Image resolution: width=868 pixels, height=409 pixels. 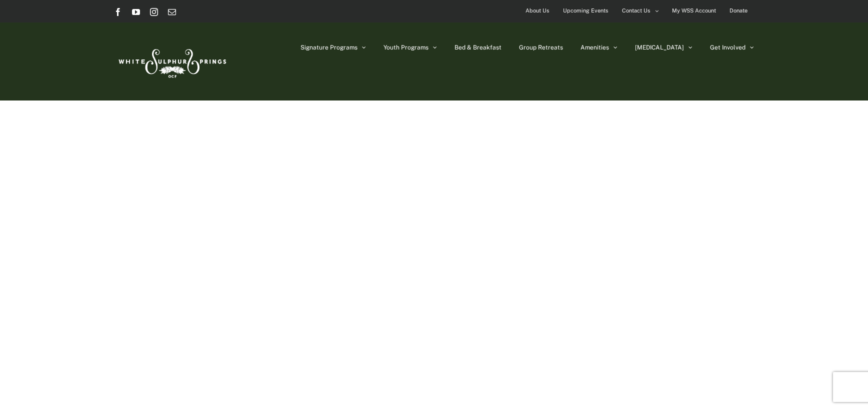 I want to click on span: Bed & Breakfast, so click(x=478, y=48).